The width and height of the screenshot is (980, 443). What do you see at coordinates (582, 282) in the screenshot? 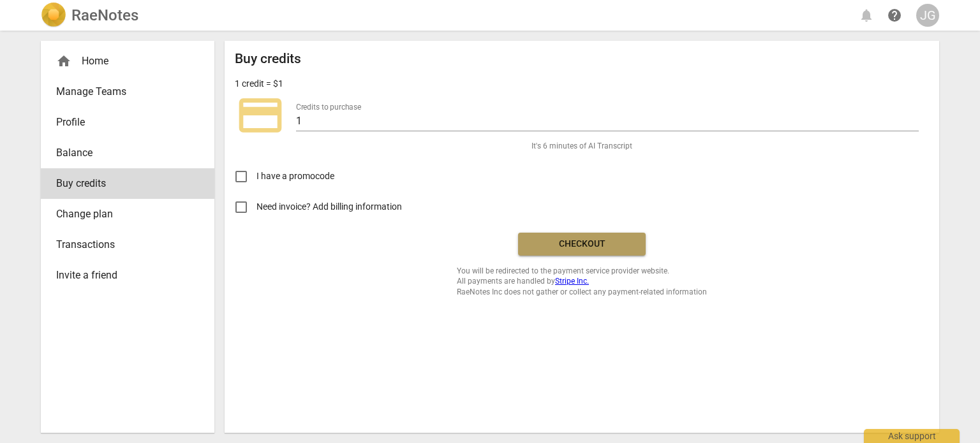
I see `span: You will be redirected to the payment service provider website. All payments are handled by RaeNo...` at bounding box center [582, 282].